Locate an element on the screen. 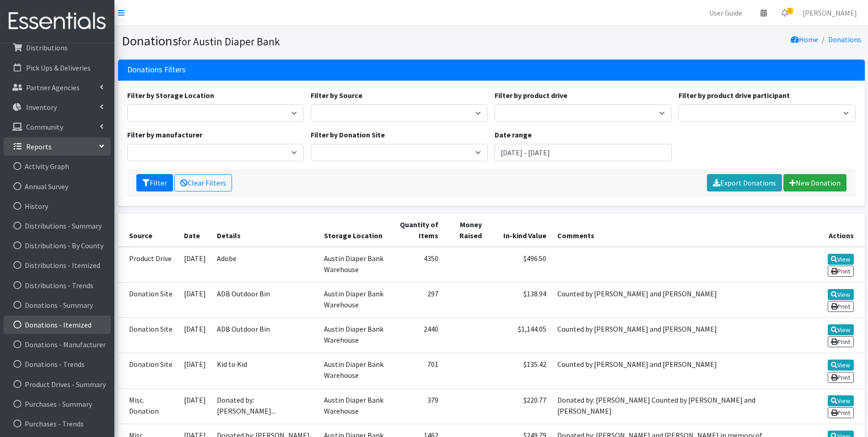 The image size is (868, 437). label: Filter by product drive is located at coordinates (531, 95).